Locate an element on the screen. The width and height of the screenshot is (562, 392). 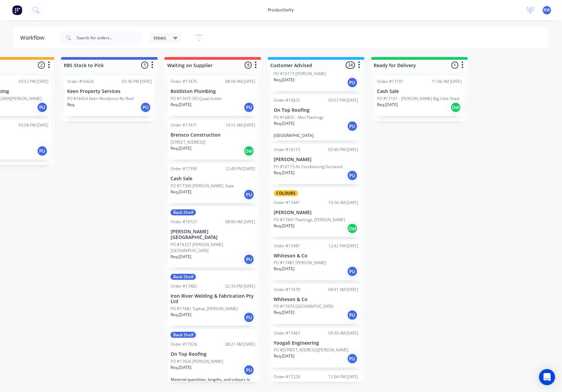
div: Order #17470 is located at coordinates (287, 290).